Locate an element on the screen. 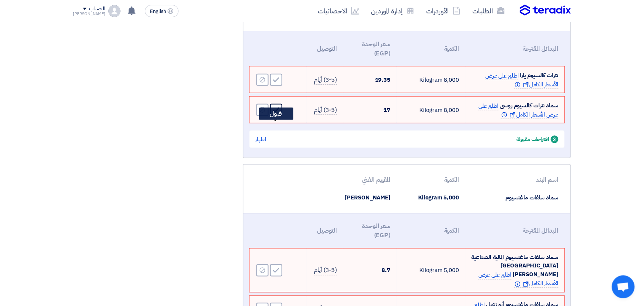 The image size is (644, 306). button: English is located at coordinates (162, 11).